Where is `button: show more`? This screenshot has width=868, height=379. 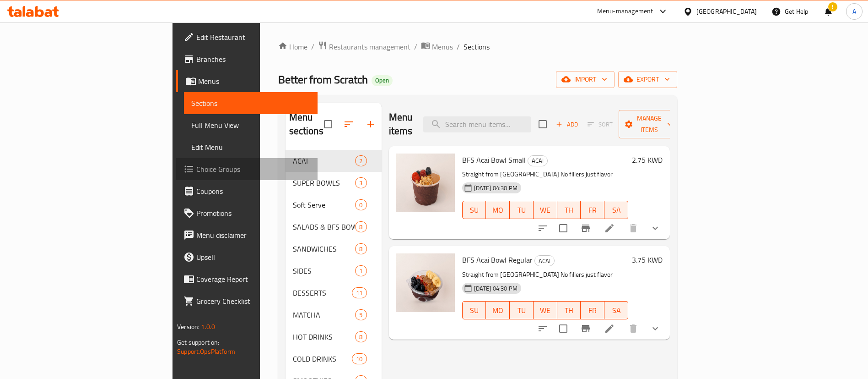 button: show more is located at coordinates (655, 328).